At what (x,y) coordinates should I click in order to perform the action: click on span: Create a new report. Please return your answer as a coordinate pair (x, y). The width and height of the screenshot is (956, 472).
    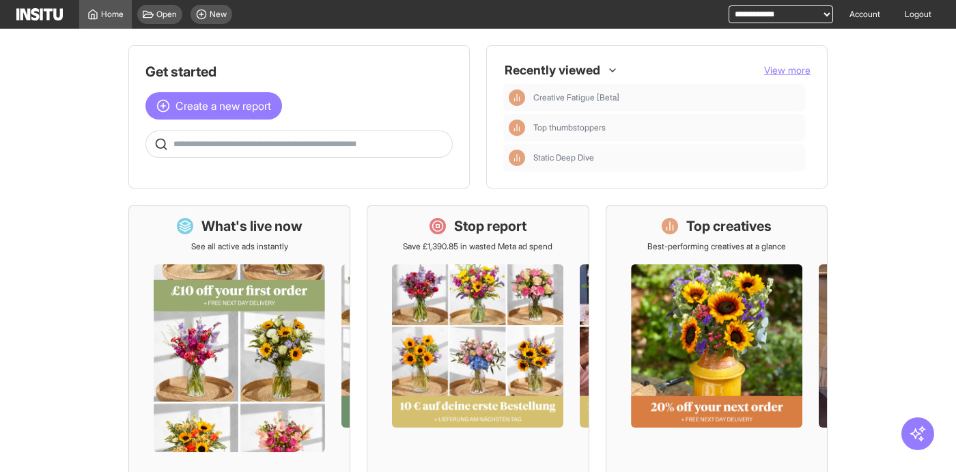
    Looking at the image, I should click on (223, 106).